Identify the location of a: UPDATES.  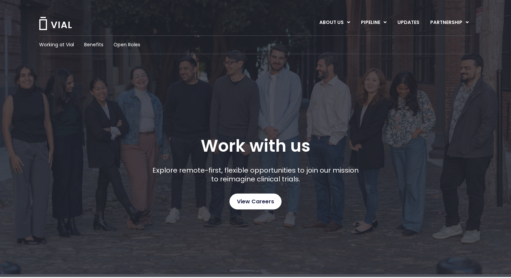
(408, 23).